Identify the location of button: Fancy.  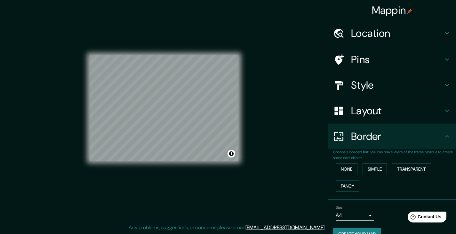
(348, 186).